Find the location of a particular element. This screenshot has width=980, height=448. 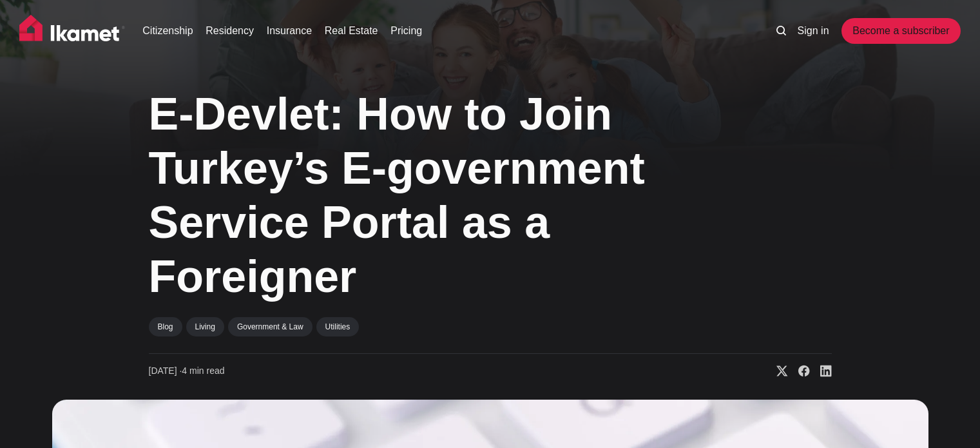

a: Share on Linkedin is located at coordinates (820, 371).